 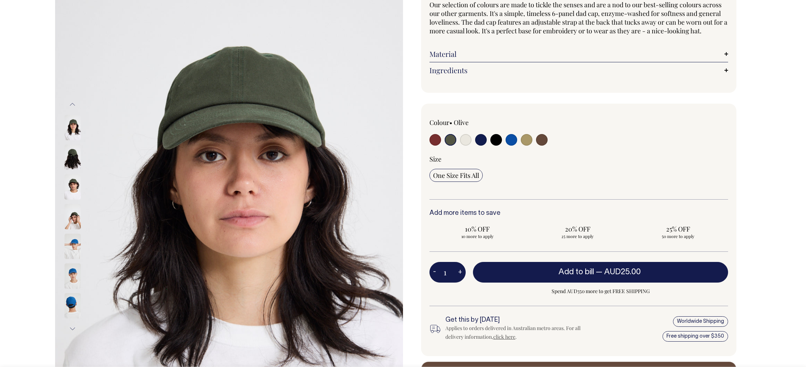 I want to click on button: Previous, so click(x=72, y=104).